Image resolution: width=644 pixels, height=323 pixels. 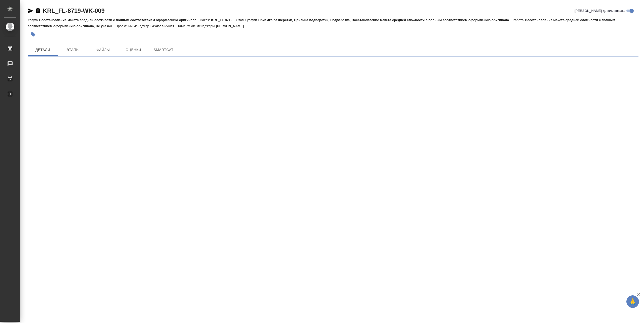 What do you see at coordinates (43, 50) in the screenshot?
I see `span: Детали` at bounding box center [43, 50].